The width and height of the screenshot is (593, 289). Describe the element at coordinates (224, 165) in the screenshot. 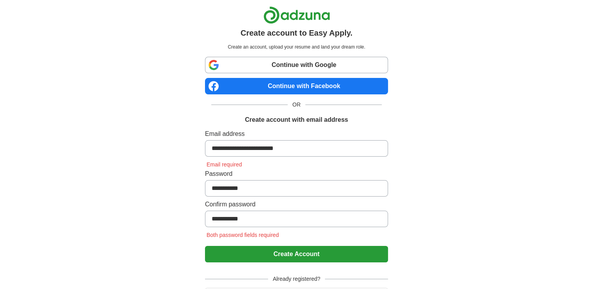

I see `span: Email required` at that location.